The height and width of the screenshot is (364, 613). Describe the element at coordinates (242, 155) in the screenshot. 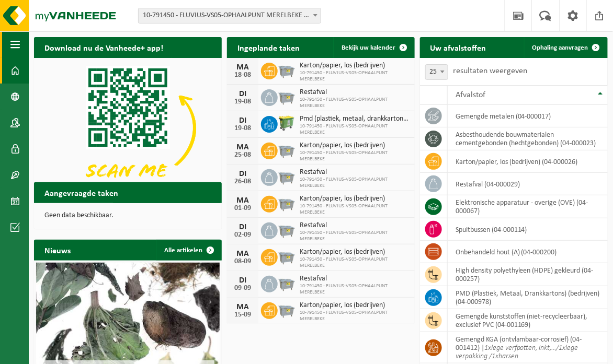

I see `div: 25-08` at that location.